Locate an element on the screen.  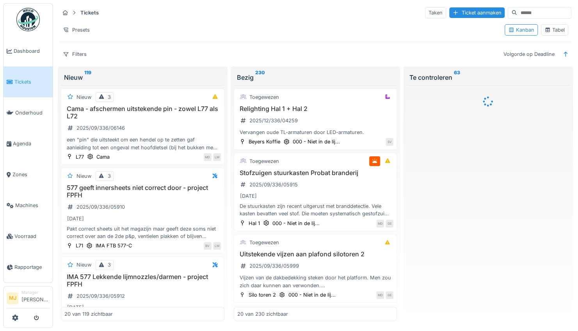
div: 2025/09/336/05915 is located at coordinates (274, 184).